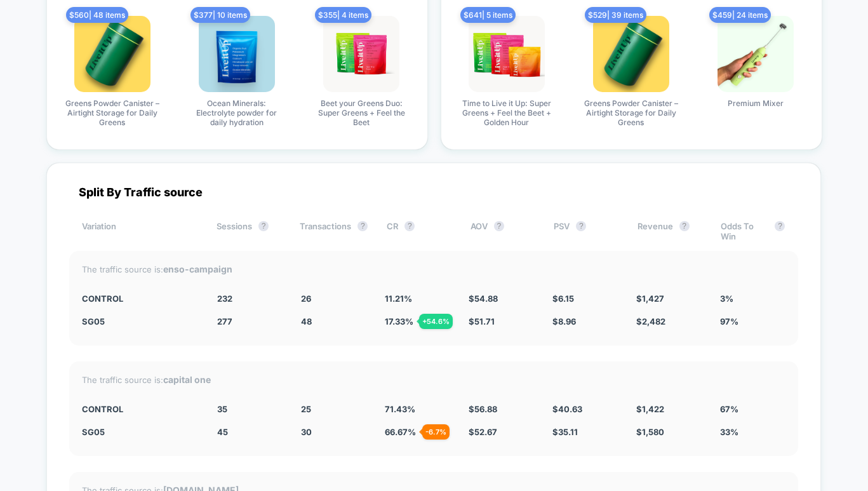 The image size is (868, 491). What do you see at coordinates (222, 409) in the screenshot?
I see `span: 35` at bounding box center [222, 409].